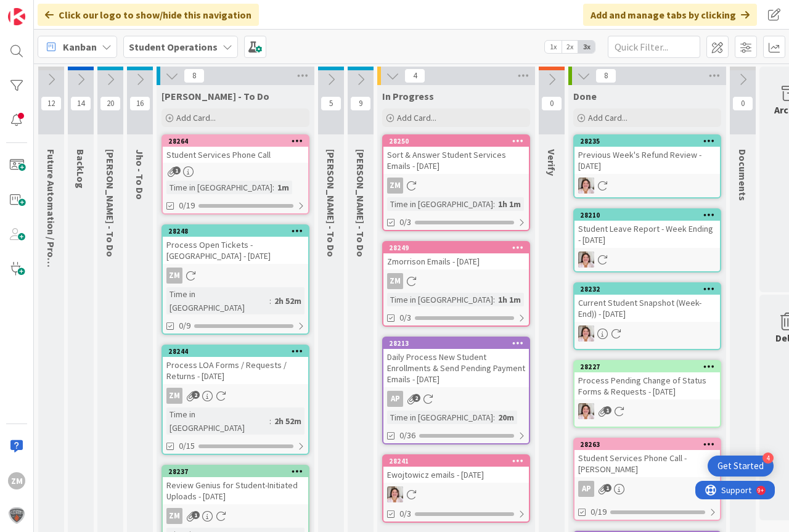  I want to click on span: 20, so click(111, 103).